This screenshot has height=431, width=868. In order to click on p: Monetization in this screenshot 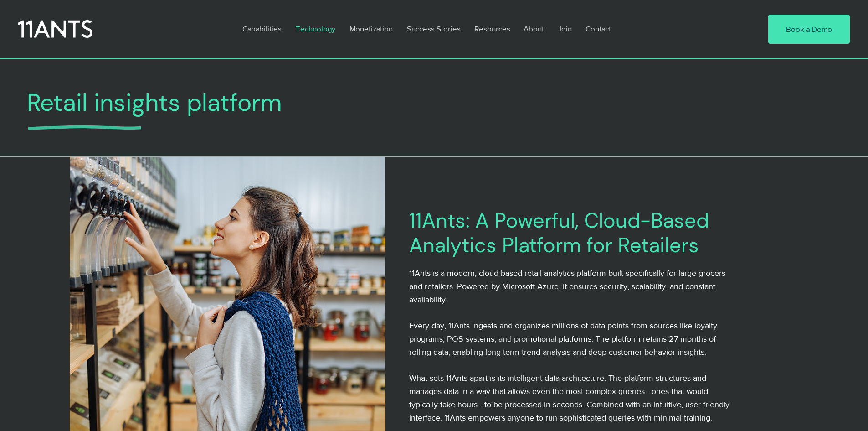, I will do `click(371, 29)`.